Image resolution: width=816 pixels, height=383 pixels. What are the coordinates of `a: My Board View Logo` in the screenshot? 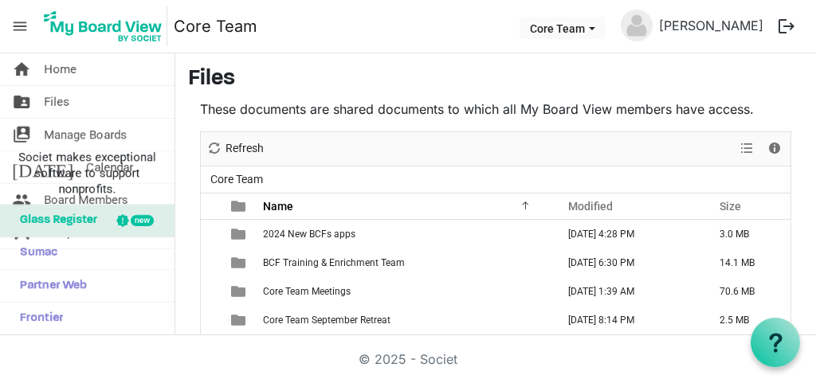 It's located at (106, 26).